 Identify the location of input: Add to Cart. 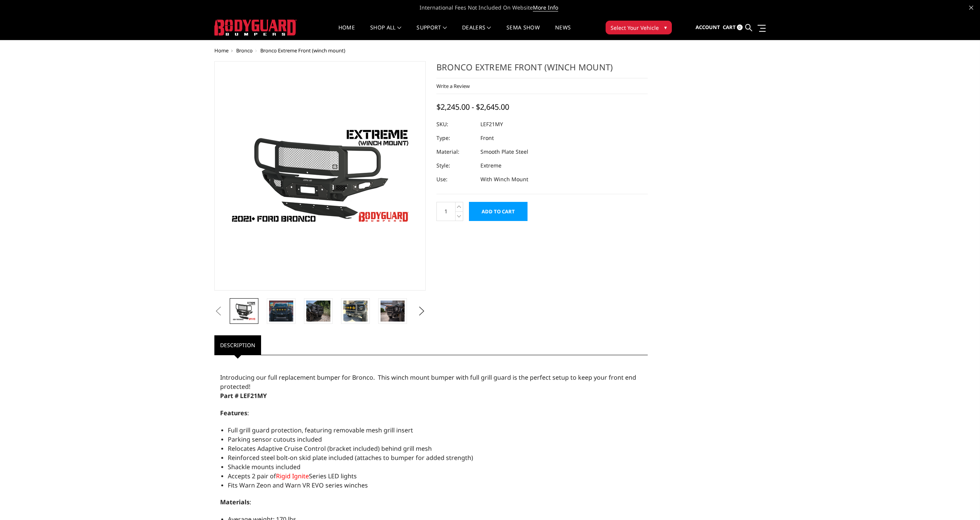
(498, 211).